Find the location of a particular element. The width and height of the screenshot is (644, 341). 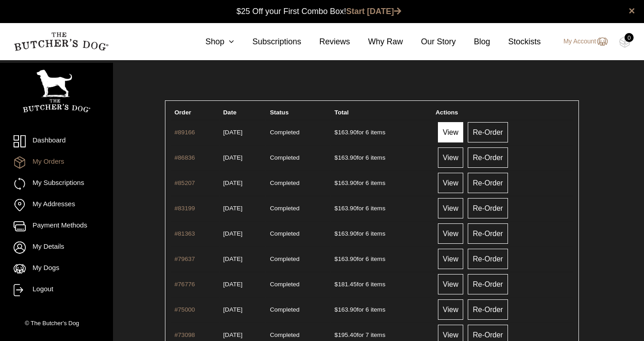

a: #75000 is located at coordinates (184, 309).